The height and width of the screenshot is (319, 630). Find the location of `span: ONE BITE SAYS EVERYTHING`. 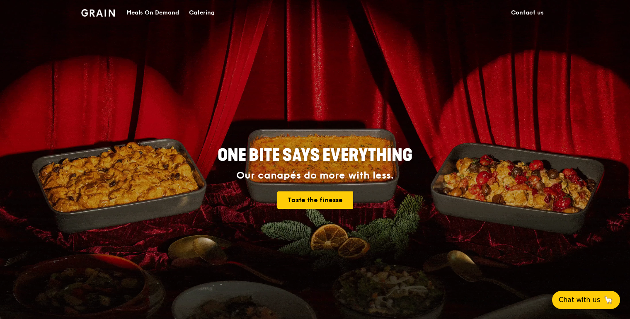

span: ONE BITE SAYS EVERYTHING is located at coordinates (315, 155).